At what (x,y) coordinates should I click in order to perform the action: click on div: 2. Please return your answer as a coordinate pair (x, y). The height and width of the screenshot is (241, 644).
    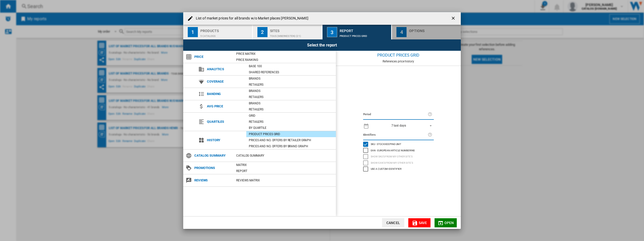
    Looking at the image, I should click on (263, 32).